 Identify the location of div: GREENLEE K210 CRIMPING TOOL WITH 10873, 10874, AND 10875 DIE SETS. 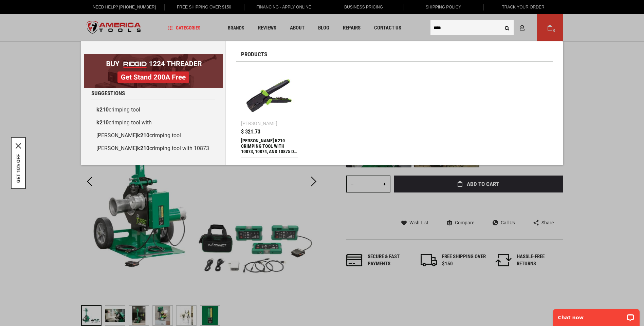
(270, 146).